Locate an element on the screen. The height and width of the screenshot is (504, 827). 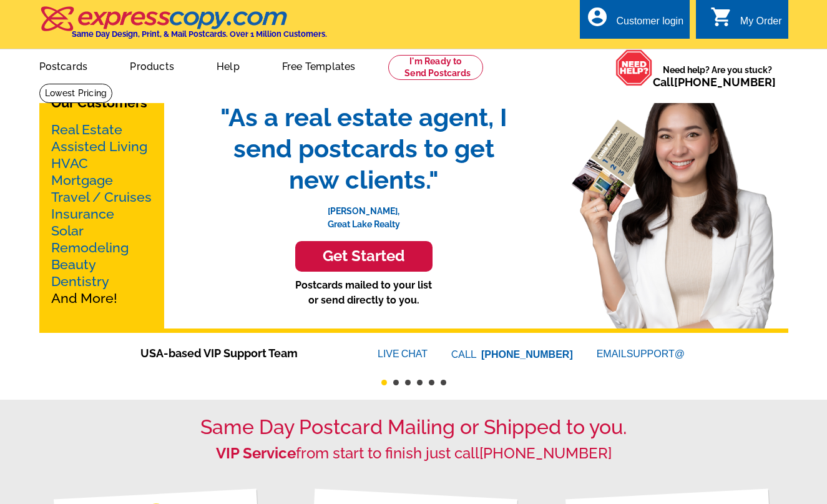
h4: Same Day Design, Print, & Mail Postcards. Over 1 Million Customers. is located at coordinates (199, 34).